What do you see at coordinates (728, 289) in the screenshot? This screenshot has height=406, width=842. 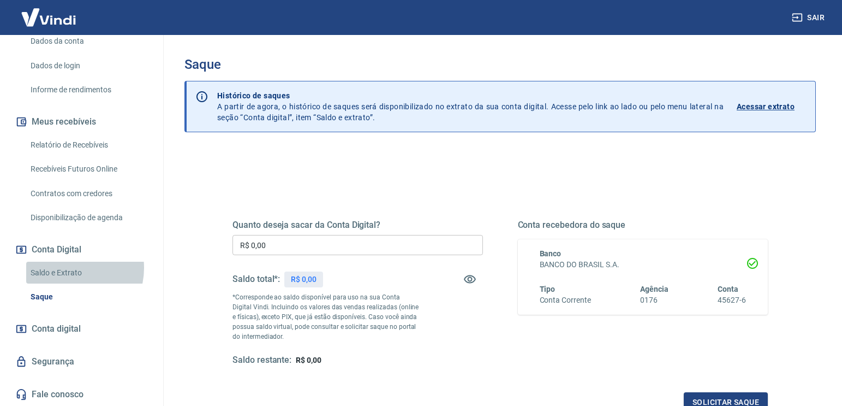 I see `span: Conta` at bounding box center [728, 289].